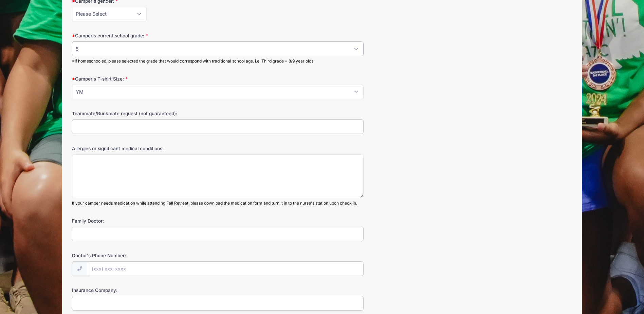 Image resolution: width=644 pixels, height=314 pixels. What do you see at coordinates (155, 148) in the screenshot?
I see `label: Allergies or significant medical conditions:` at bounding box center [155, 148].